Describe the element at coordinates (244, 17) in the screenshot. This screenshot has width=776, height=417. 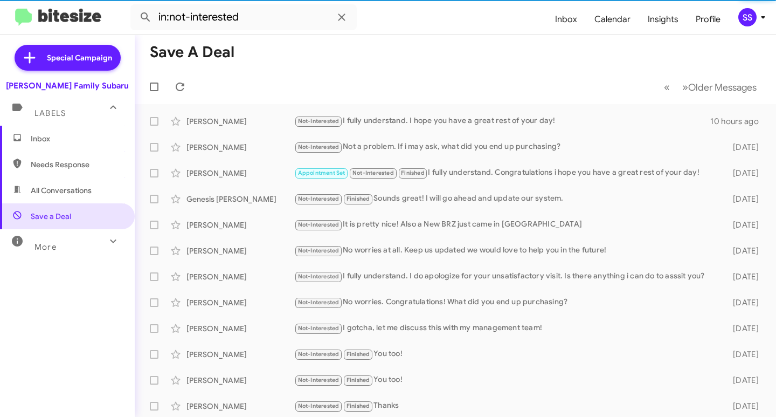
I see `input: Search` at that location.